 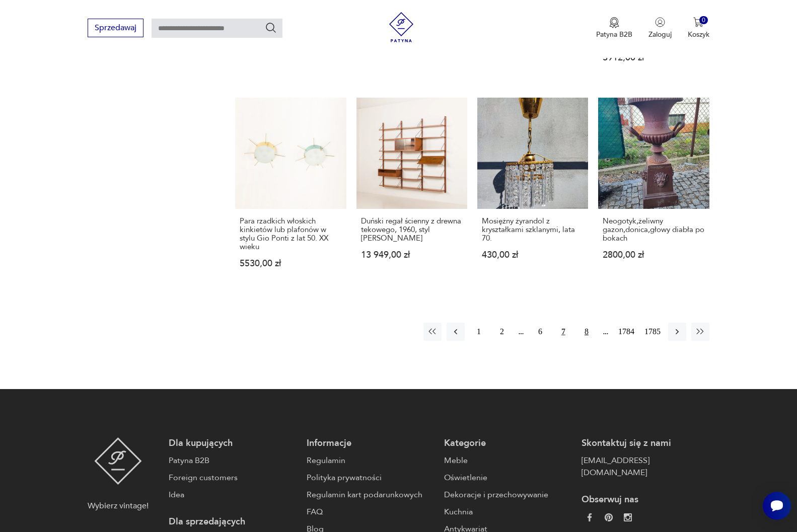 What do you see at coordinates (654, 229) in the screenshot?
I see `h3: Neogotyk,żeliwny gazon,donica,głowy diabła po bokach` at bounding box center [654, 229].